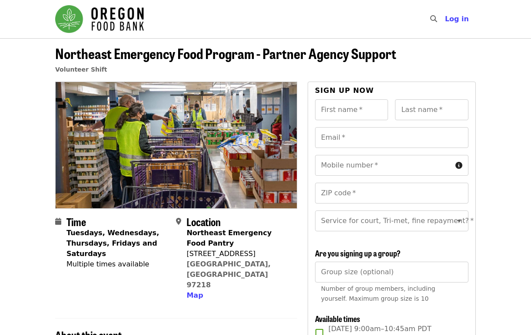 The image size is (531, 335). I want to click on button: Log in, so click(456, 19).